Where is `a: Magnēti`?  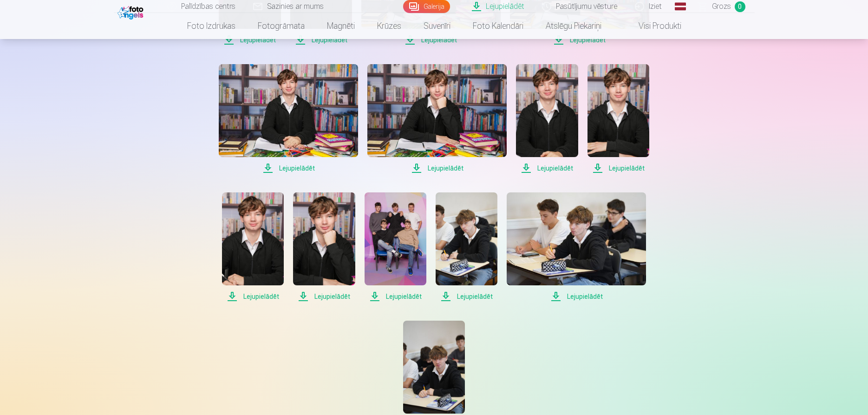 a: Magnēti is located at coordinates (341, 26).